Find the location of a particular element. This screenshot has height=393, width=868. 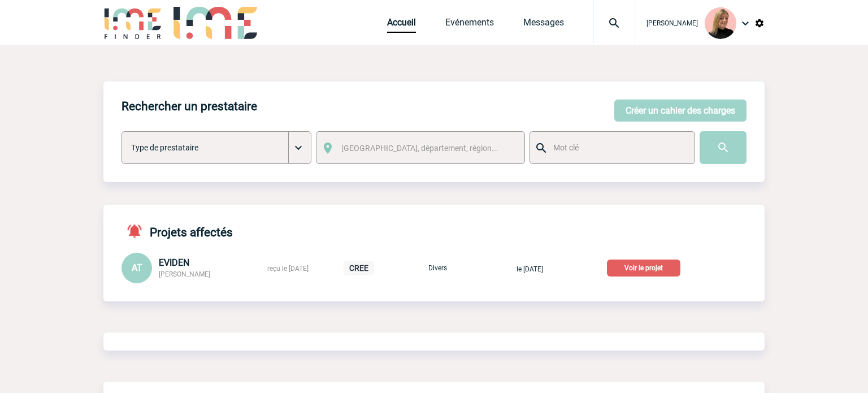

input: Submit is located at coordinates (723, 148).